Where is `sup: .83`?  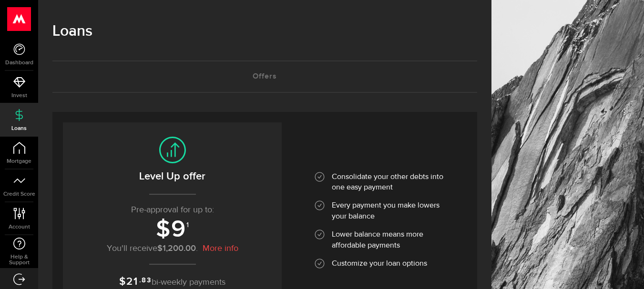 sup: .83 is located at coordinates (146, 281).